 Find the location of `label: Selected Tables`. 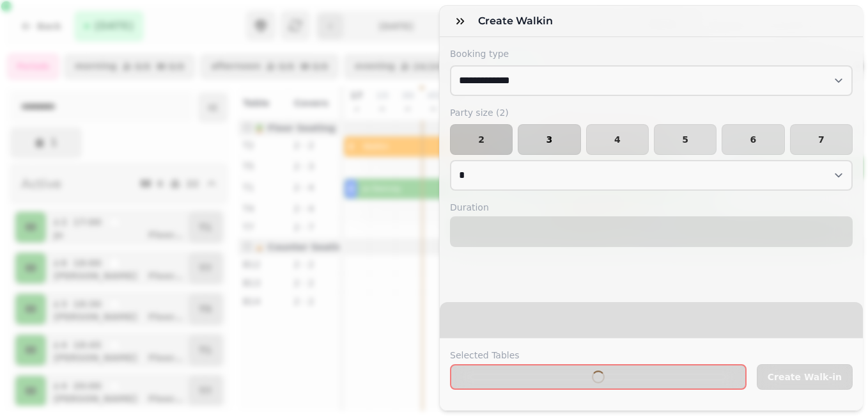

label: Selected Tables is located at coordinates (598, 355).